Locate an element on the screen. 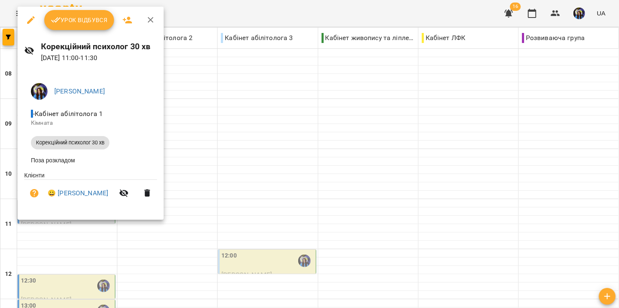 The image size is (619, 308). span: - Кабінет абілітолога 1 is located at coordinates (68, 114).